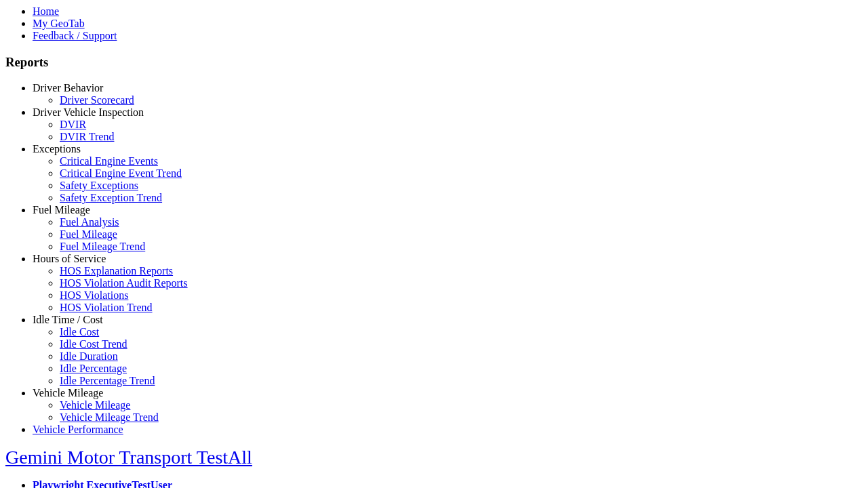  What do you see at coordinates (68, 87) in the screenshot?
I see `a: Driver Behavior` at bounding box center [68, 87].